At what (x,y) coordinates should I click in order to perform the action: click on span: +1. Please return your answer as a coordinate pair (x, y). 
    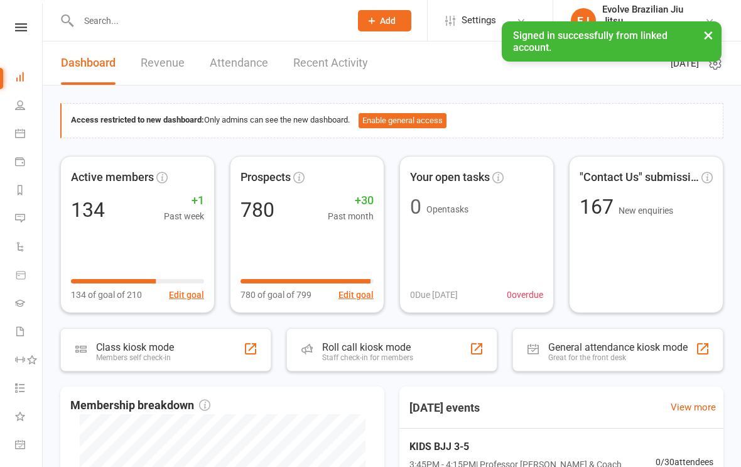
    Looking at the image, I should click on (184, 200).